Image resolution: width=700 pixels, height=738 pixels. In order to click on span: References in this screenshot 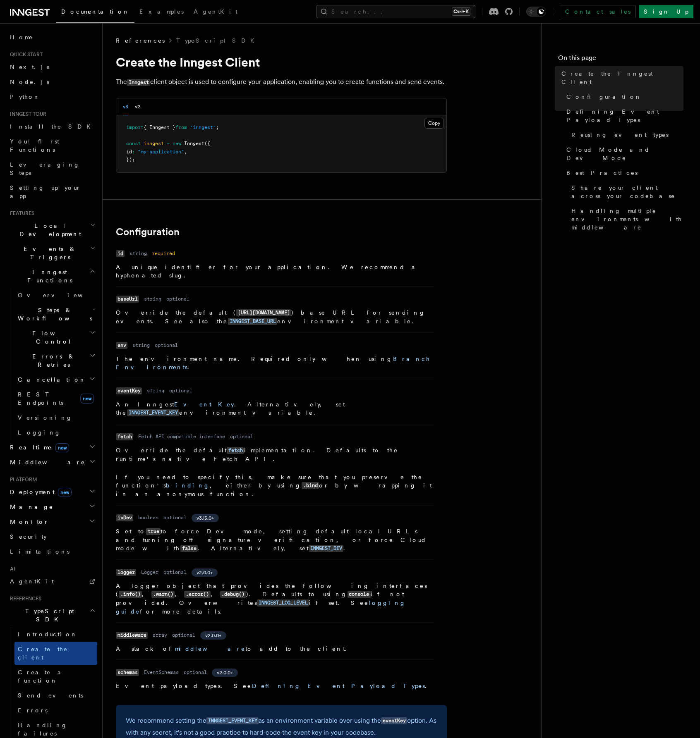, I will do `click(140, 41)`.